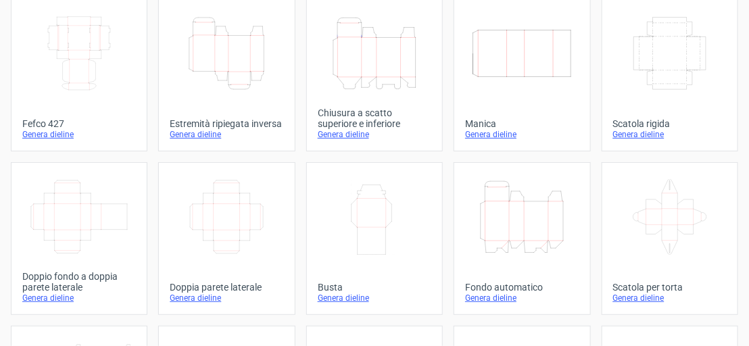 Image resolution: width=749 pixels, height=346 pixels. What do you see at coordinates (670, 239) in the screenshot?
I see `a: Scatola per tortaGenera dieline` at bounding box center [670, 239].